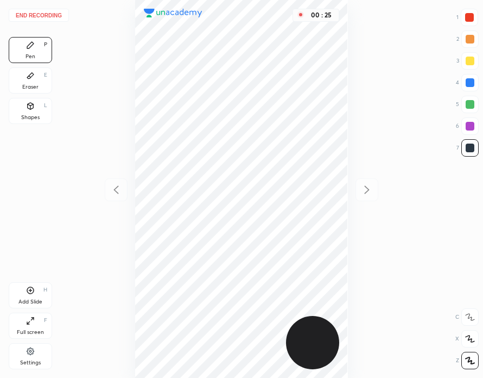 Image resolution: width=483 pixels, height=378 pixels. What do you see at coordinates (468, 148) in the screenshot?
I see `div: 7` at bounding box center [468, 148].